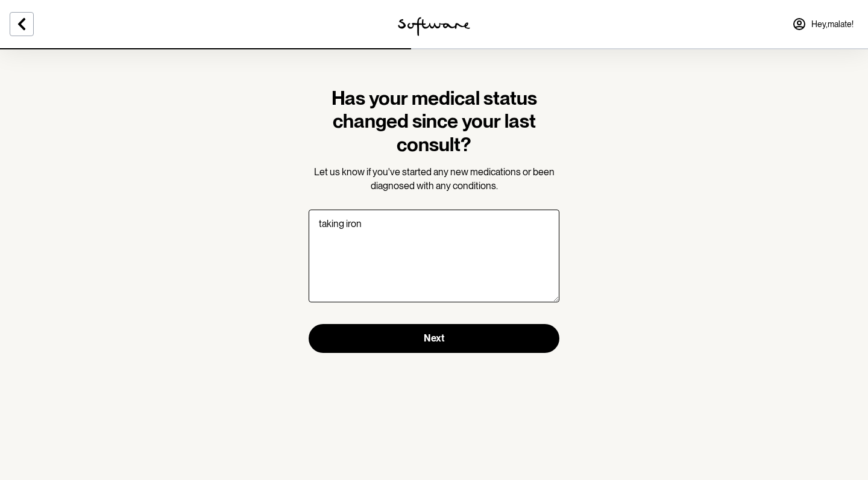  Describe the element at coordinates (823, 24) in the screenshot. I see `a: Hey,malate!` at that location.